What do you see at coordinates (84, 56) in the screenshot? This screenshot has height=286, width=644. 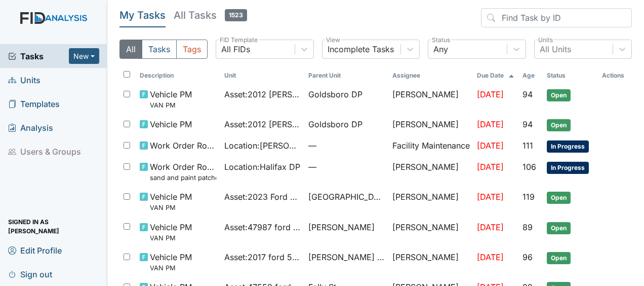 I see `button: New` at bounding box center [84, 56].